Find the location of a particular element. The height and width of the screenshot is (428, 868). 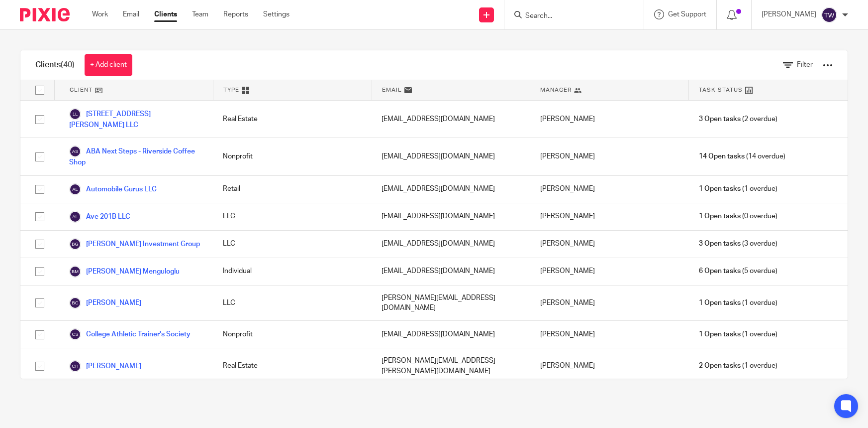

a: Clients is located at coordinates (165, 14).